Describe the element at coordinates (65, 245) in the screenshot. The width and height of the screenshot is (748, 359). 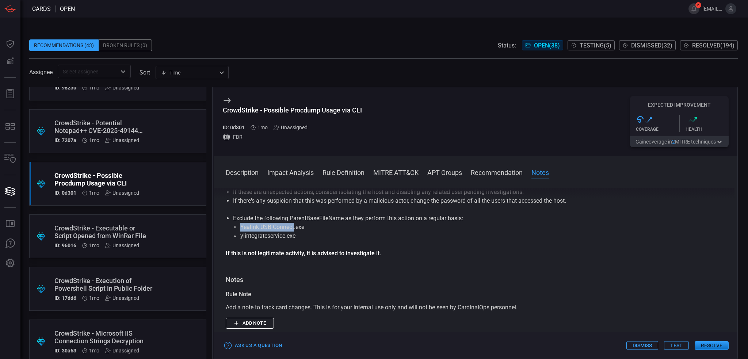
I see `h5: ID: 96016` at that location.